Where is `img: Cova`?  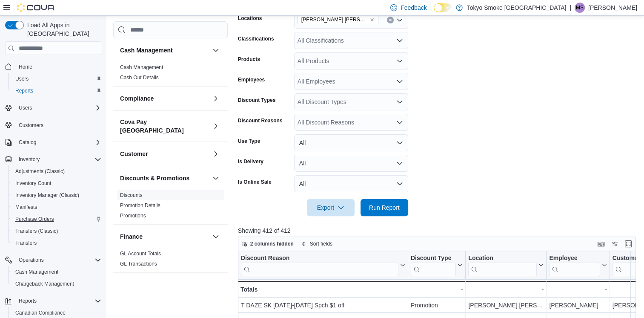
img: Cova is located at coordinates (36, 8).